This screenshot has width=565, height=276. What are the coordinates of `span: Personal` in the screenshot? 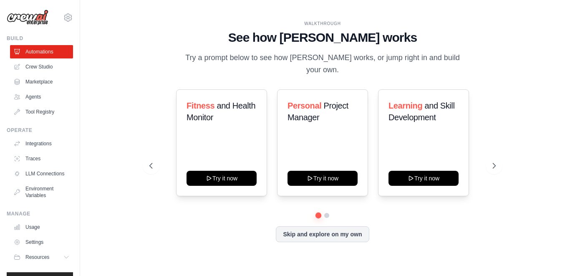 It's located at (304, 106).